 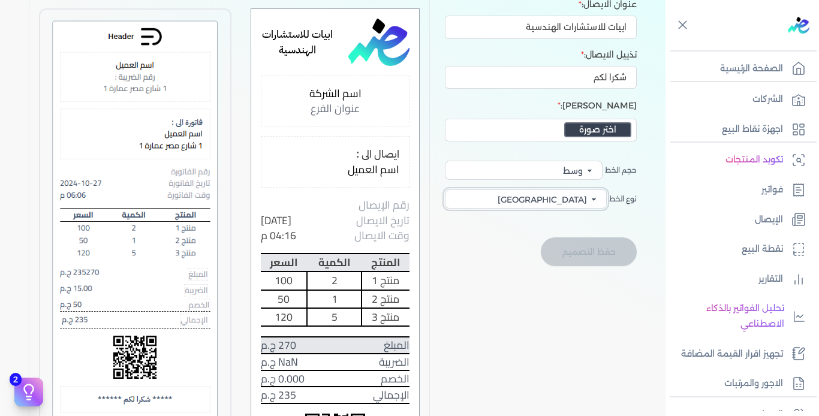 What do you see at coordinates (608, 55) in the screenshot?
I see `label: تذييل الايصال:` at bounding box center [608, 55].